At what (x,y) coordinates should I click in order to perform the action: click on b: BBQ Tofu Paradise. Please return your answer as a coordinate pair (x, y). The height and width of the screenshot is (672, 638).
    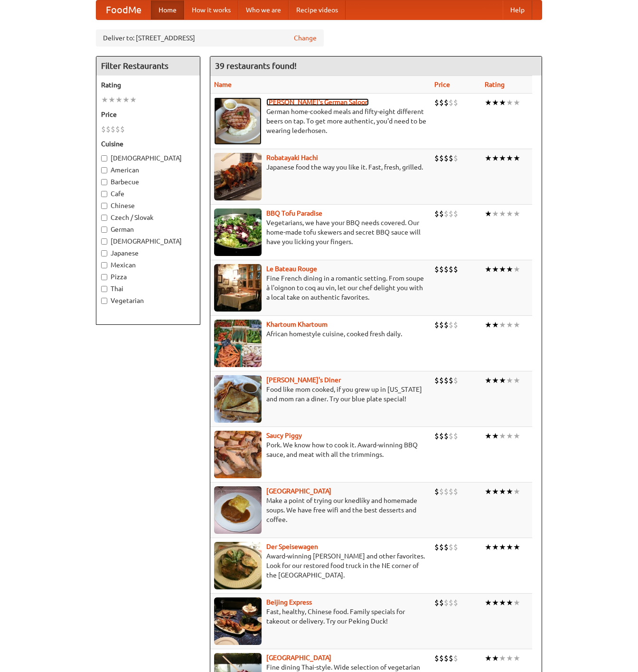
    Looking at the image, I should click on (294, 213).